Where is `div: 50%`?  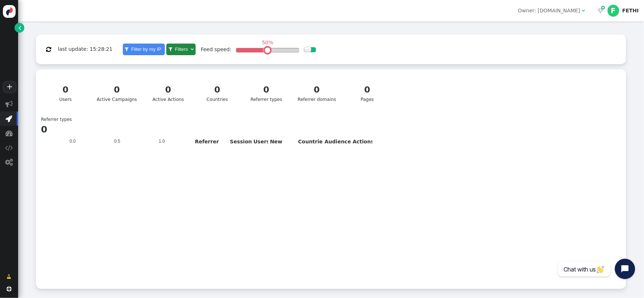 div: 50% is located at coordinates (267, 42).